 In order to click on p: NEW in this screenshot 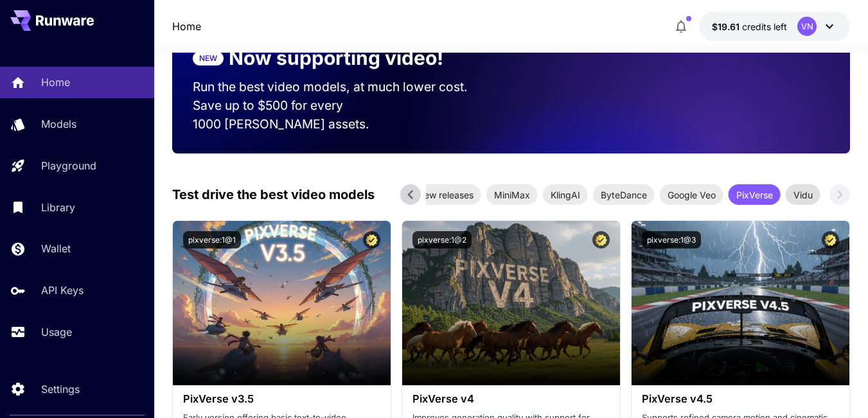, I will do `click(209, 58)`.